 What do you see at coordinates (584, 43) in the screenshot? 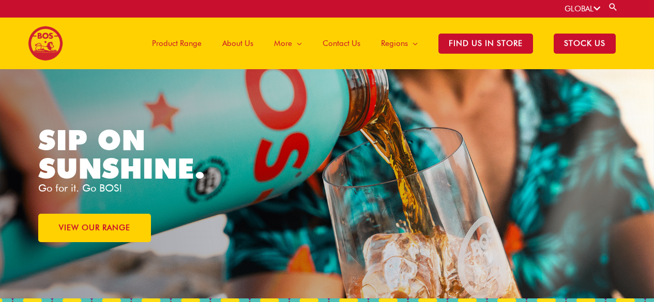
I see `span: STOCK US` at bounding box center [584, 43].